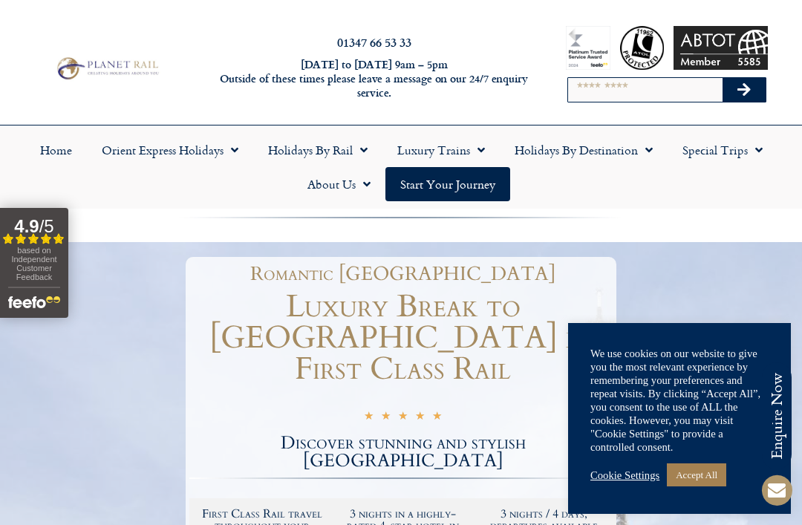  I want to click on a: Special Trips, so click(723, 150).